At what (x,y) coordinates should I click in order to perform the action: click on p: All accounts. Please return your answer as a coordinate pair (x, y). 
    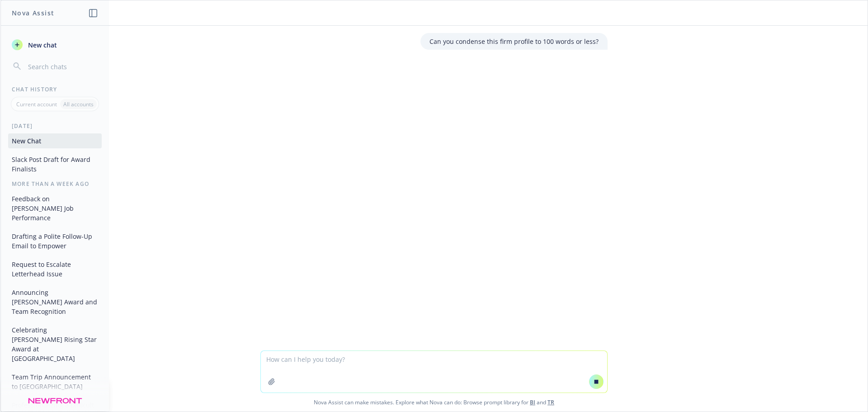
    Looking at the image, I should click on (78, 104).